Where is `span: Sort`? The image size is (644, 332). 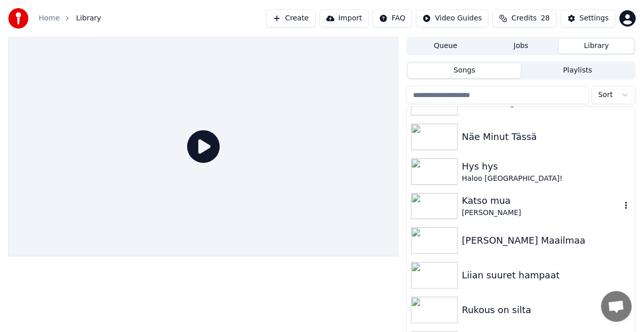 span: Sort is located at coordinates (605, 95).